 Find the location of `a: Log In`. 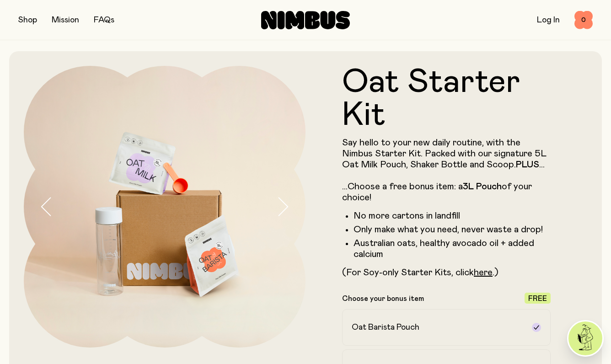

a: Log In is located at coordinates (548, 20).